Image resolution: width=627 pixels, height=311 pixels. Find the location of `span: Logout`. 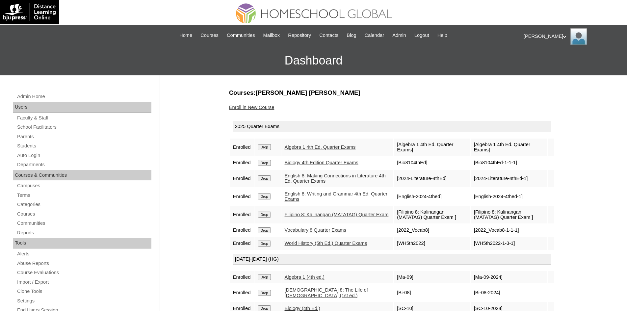

span: Logout is located at coordinates (422, 35).